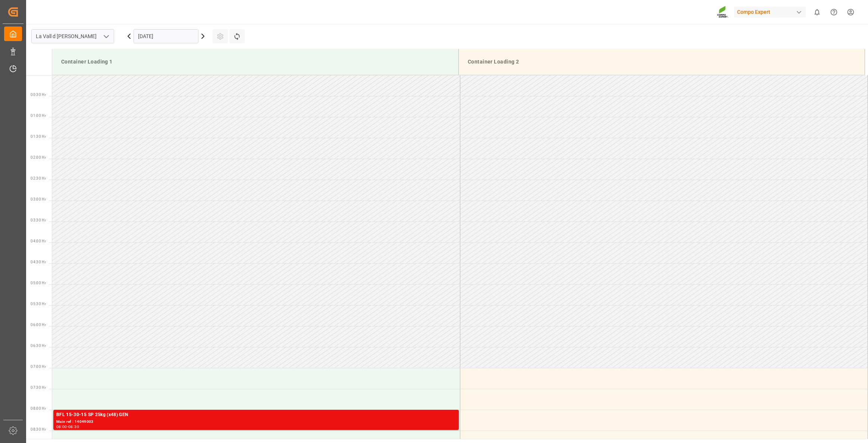  What do you see at coordinates (38, 199) in the screenshot?
I see `span: 03:00 Hr` at bounding box center [38, 199].